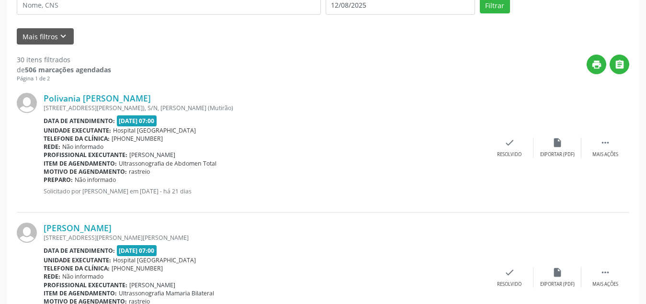  Describe the element at coordinates (68, 69) in the screenshot. I see `strong: 506 marcações agendadas` at that location.